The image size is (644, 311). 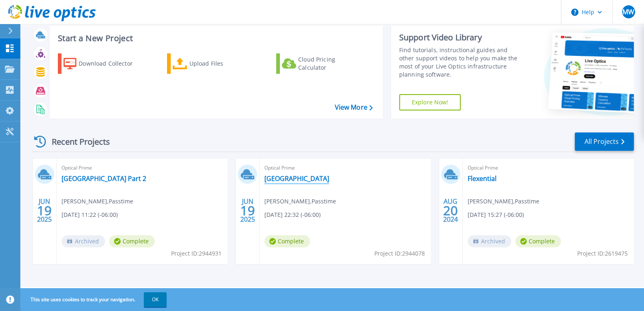 What do you see at coordinates (111, 64) in the screenshot?
I see `div: Download Collector` at bounding box center [111, 64].